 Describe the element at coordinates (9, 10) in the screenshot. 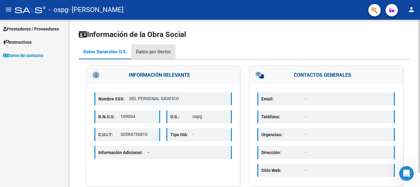

I see `mat-icon: menu` at that location.